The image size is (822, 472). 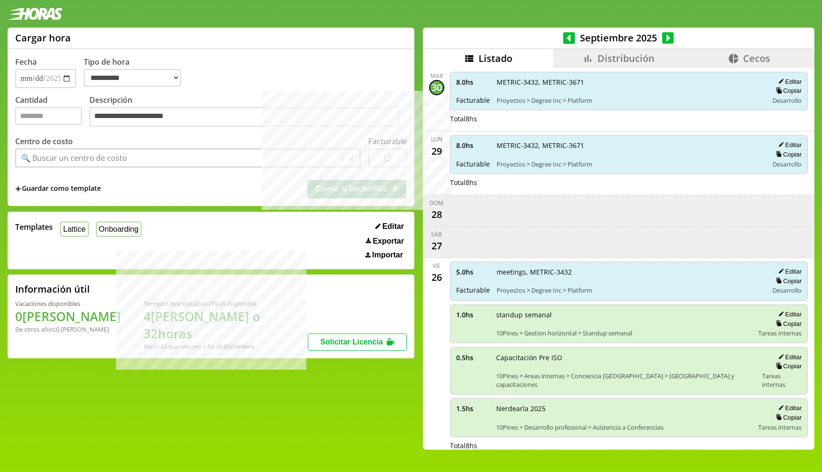 I want to click on span: Cecos, so click(x=757, y=58).